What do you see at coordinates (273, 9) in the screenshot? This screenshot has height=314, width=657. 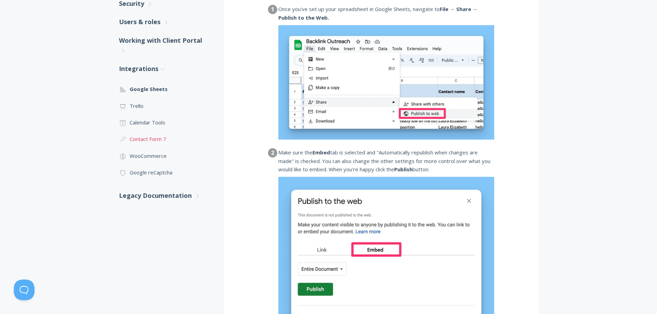 I see `dt: 1` at bounding box center [273, 9].